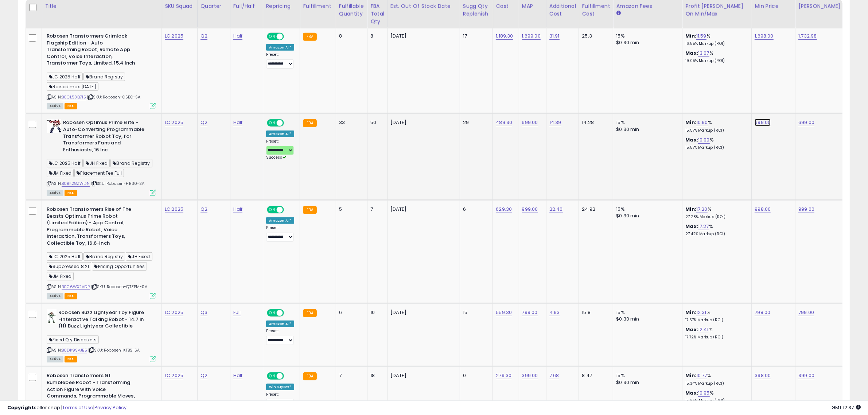 Image resolution: width=868 pixels, height=415 pixels. I want to click on span: | SKU: Robosen-GSEG-SA, so click(114, 97).